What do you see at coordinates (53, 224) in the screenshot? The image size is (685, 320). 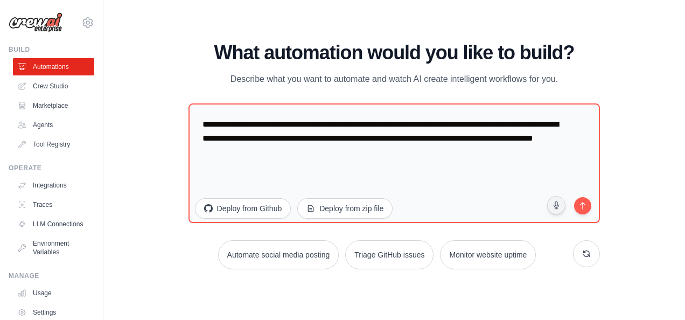 I see `a: LLM Connections` at bounding box center [53, 224].